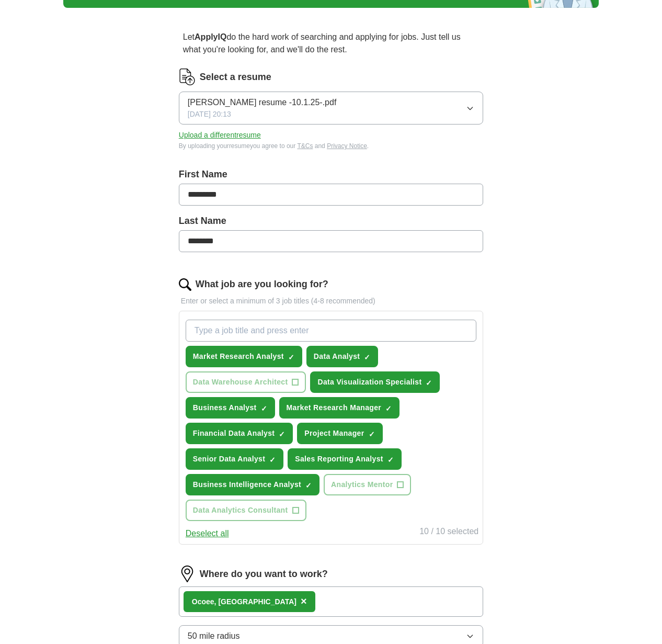 This screenshot has width=662, height=644. What do you see at coordinates (233, 433) in the screenshot?
I see `span: Financial Data Analyst` at bounding box center [233, 433].